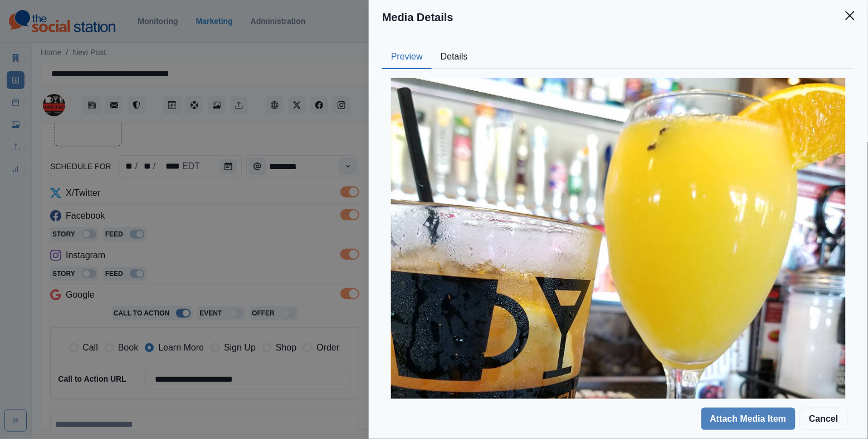  I want to click on button: Details, so click(454, 57).